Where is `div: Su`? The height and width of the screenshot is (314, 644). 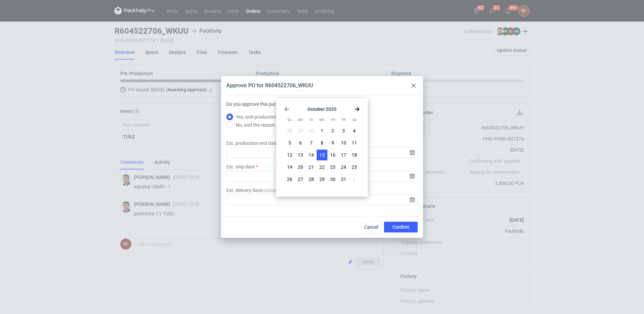
div: Su is located at coordinates (289, 120).